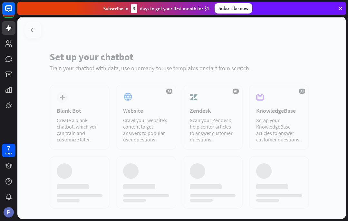 The image size is (348, 221). Describe the element at coordinates (233, 8) in the screenshot. I see `div: Subscribe now` at that location.